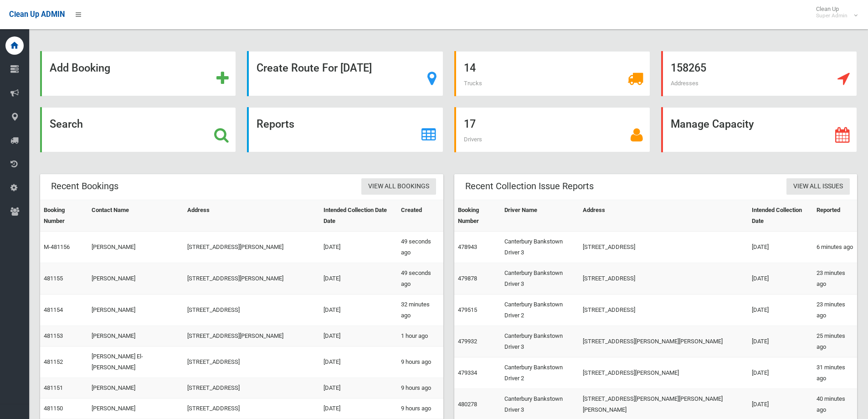  Describe the element at coordinates (473, 83) in the screenshot. I see `span: Trucks` at that location.